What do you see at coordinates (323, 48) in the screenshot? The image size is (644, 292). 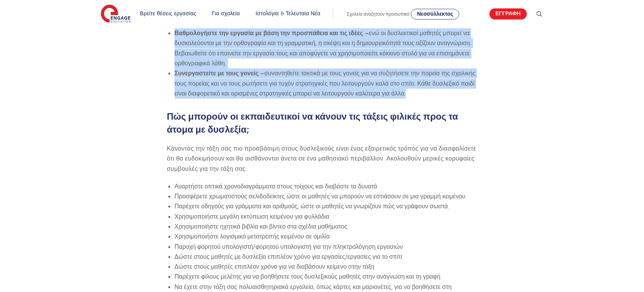 I see `font: ενώ οι δυσλεκτικοί μαθητές μπορεί να δυσκολεύονται με την ορθογραφία και τη γραμματική, η σκέψη κ...` at bounding box center [323, 48].